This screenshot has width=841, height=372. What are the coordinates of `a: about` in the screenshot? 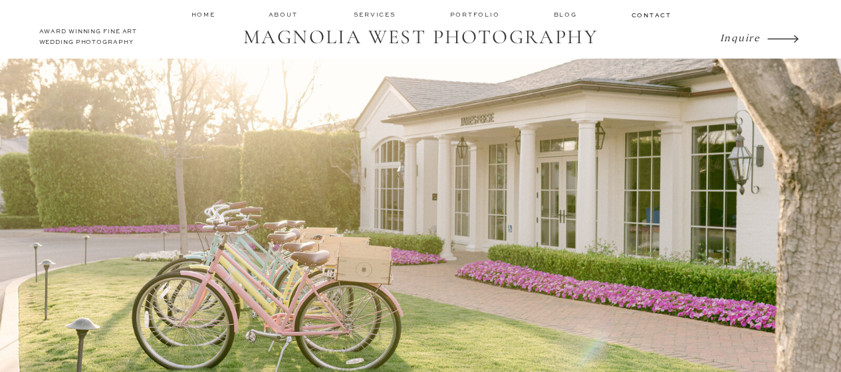 It's located at (285, 15).